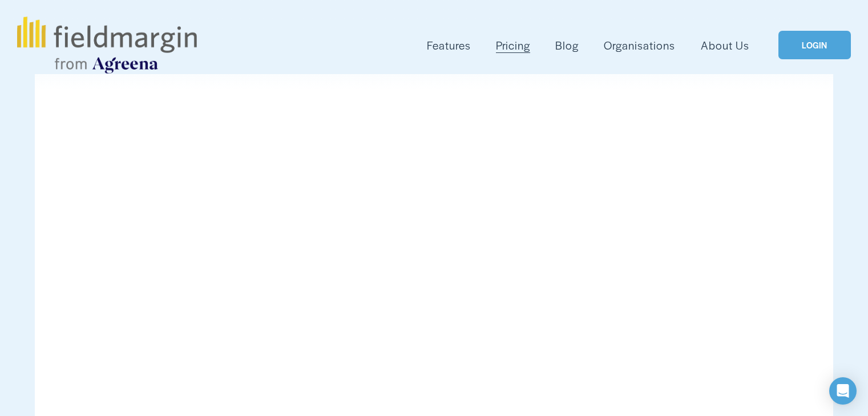 The height and width of the screenshot is (416, 868). What do you see at coordinates (724, 45) in the screenshot?
I see `a: About Us` at bounding box center [724, 45].